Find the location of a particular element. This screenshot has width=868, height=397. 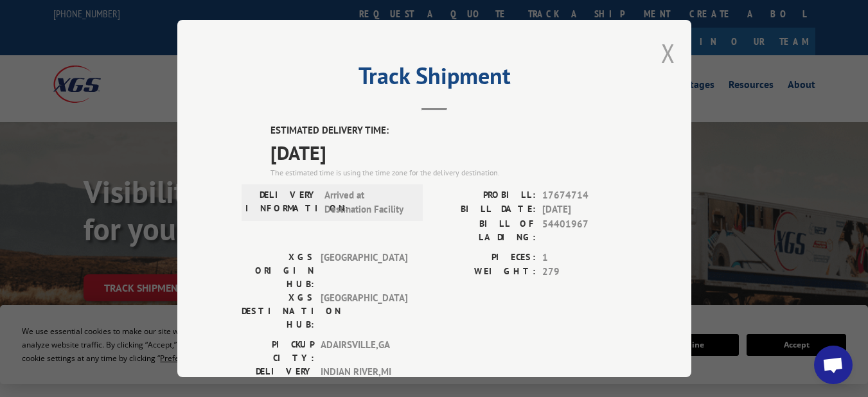

label: XGS ORIGIN HUB: is located at coordinates (278, 269).